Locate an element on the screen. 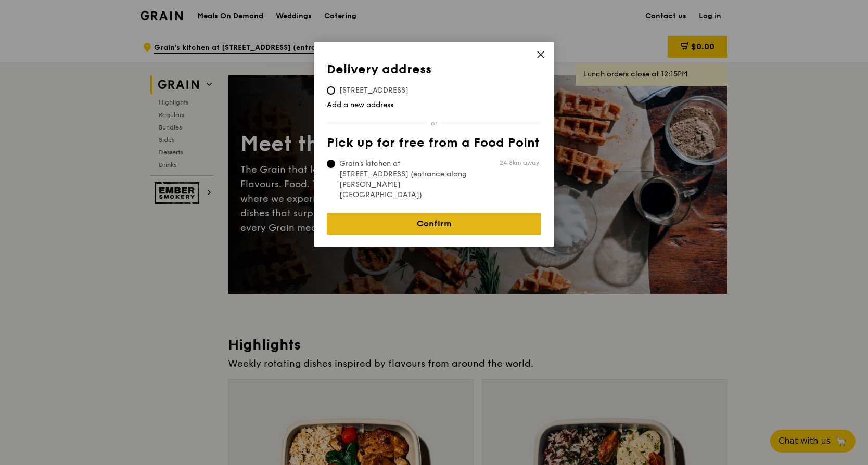 This screenshot has height=465, width=868. a: Confirm is located at coordinates (434, 223).